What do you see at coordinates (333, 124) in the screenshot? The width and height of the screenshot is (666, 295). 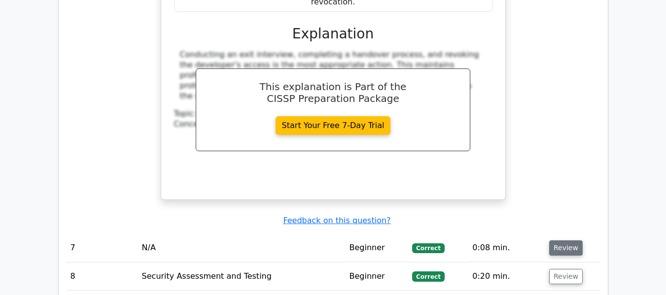 I see `div: Concept:` at bounding box center [333, 124].